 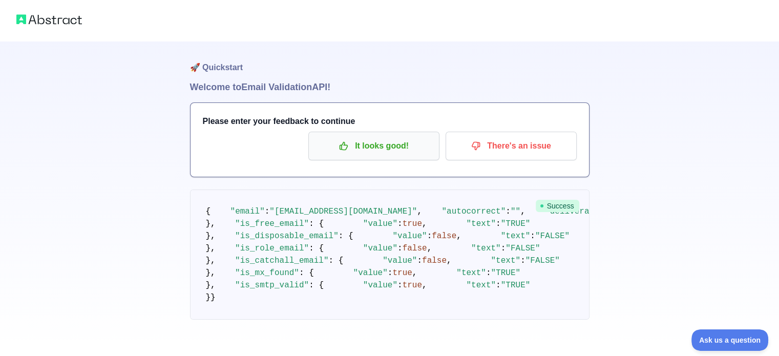 What do you see at coordinates (282, 261) in the screenshot?
I see `span: "is_catchall_email"` at bounding box center [282, 261].